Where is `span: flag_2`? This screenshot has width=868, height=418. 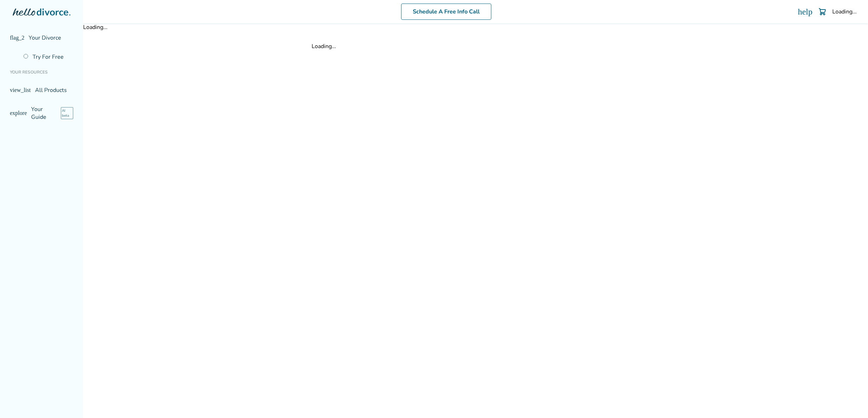
span: flag_2 is located at coordinates (17, 38).